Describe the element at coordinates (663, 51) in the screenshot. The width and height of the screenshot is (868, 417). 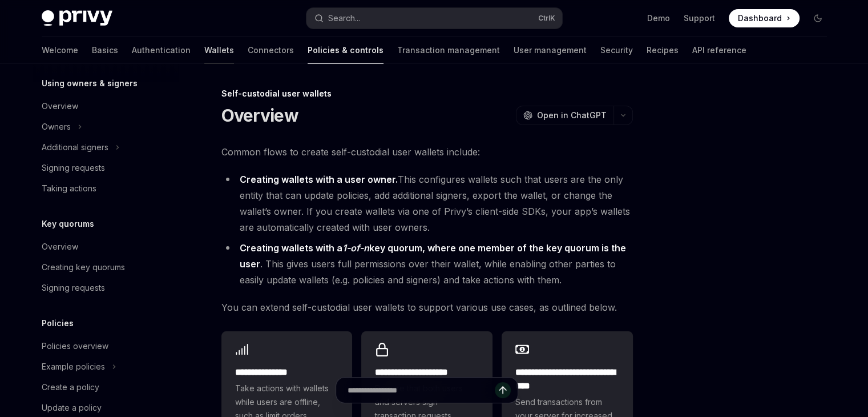
I see `a: Recipes` at that location.